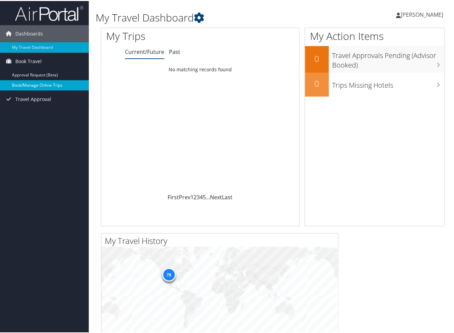 Image resolution: width=454 pixels, height=333 pixels. Describe the element at coordinates (214, 17) in the screenshot. I see `h1: My Travel Dashboard` at that location.